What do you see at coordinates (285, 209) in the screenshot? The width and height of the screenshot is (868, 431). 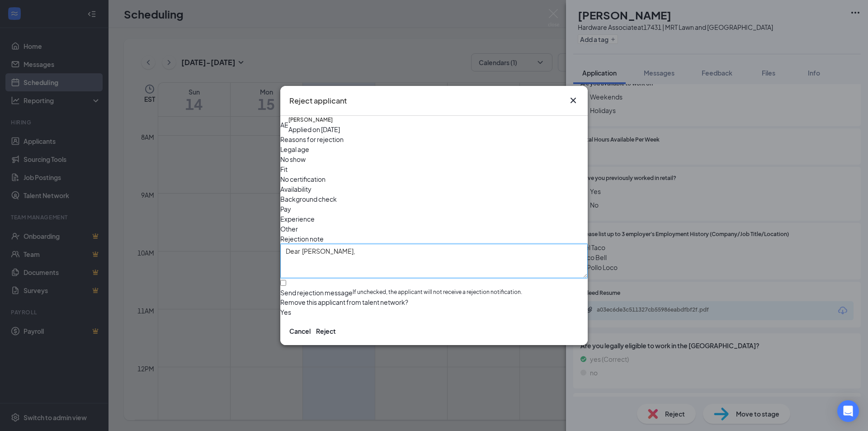 I see `span: Pay` at bounding box center [285, 209].